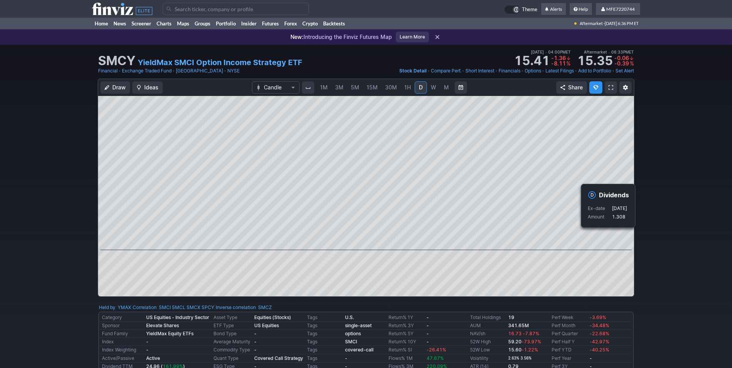 This screenshot has width=732, height=368. What do you see at coordinates (523, 349) in the screenshot?
I see `b: 15.60` at bounding box center [523, 349].